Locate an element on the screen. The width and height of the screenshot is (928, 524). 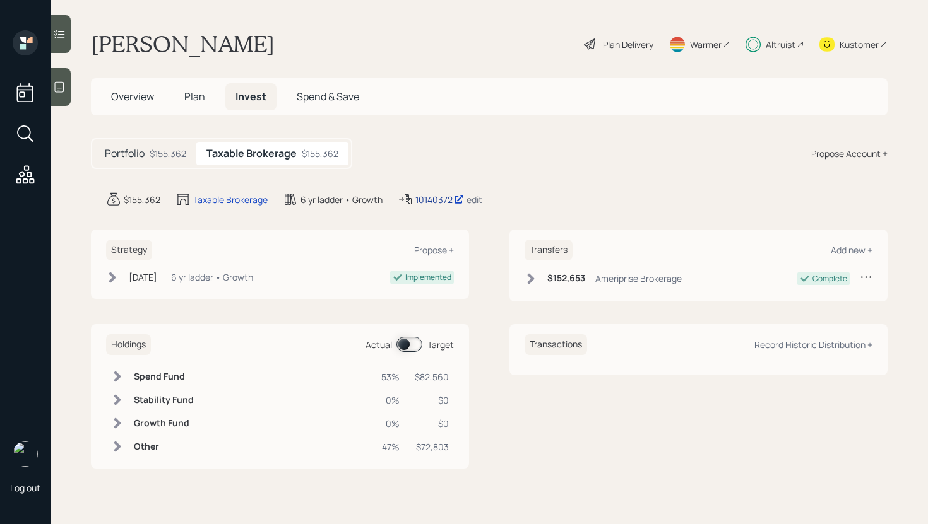
div: $72,803 is located at coordinates (432, 447).